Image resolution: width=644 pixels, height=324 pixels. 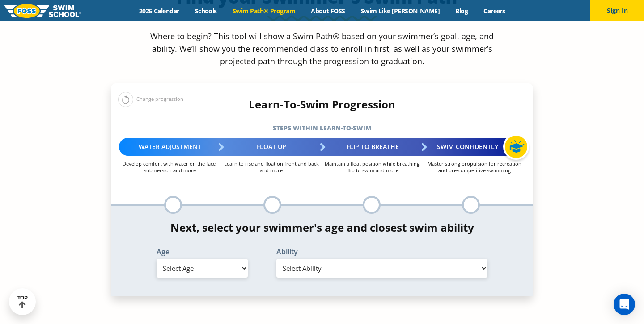 I want to click on h4: Next, select your swimmer's age and closest swim ability, so click(x=322, y=228).